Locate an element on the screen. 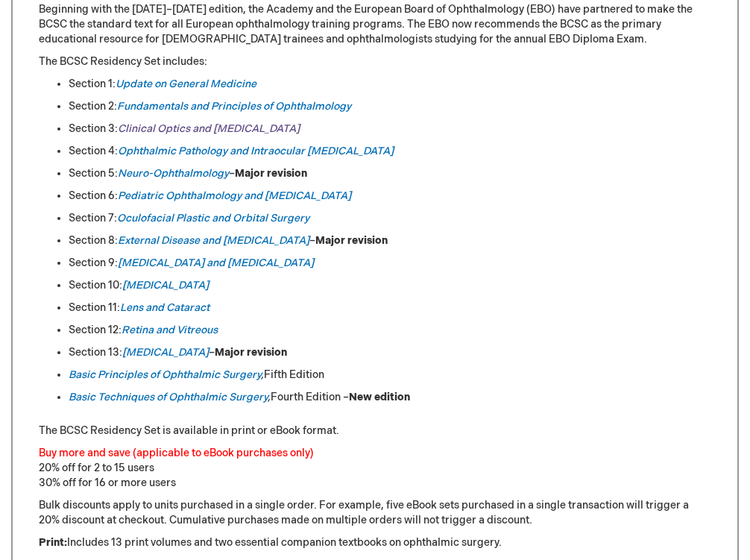 Image resolution: width=750 pixels, height=560 pixels. li: Fourth Edition – is located at coordinates (390, 397).